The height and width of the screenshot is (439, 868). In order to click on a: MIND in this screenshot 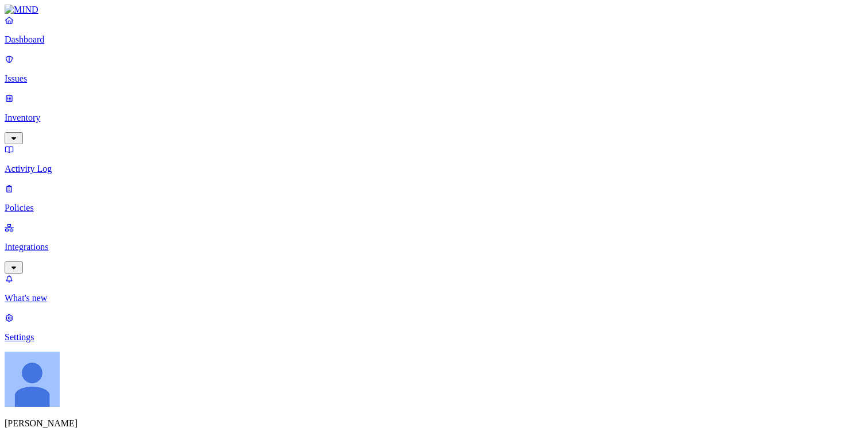, I will do `click(434, 10)`.